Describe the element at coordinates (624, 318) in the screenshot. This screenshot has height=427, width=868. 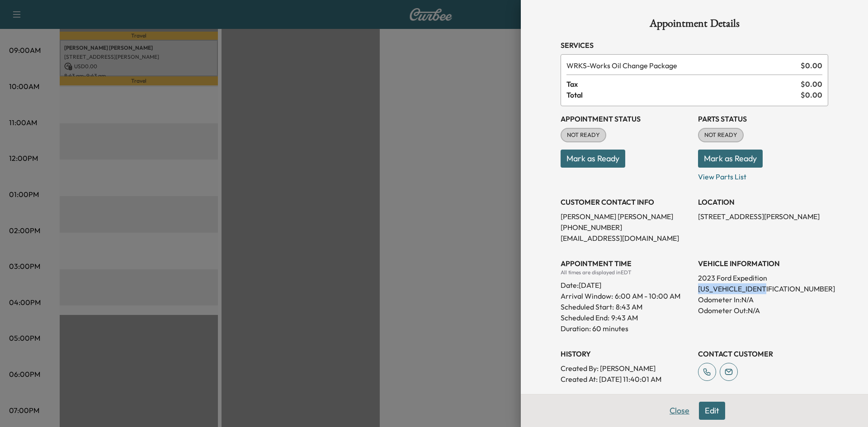
I see `p: 9:43 AM` at that location.